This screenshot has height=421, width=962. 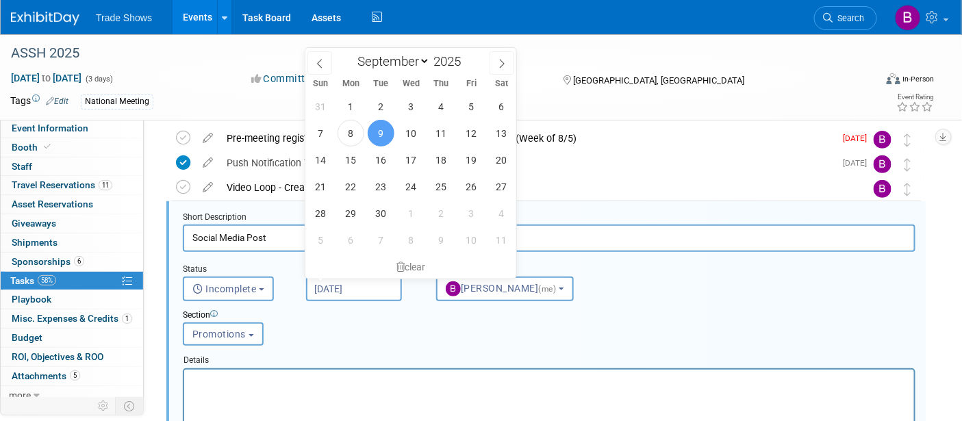 I want to click on span: October 1, 2025, so click(x=411, y=213).